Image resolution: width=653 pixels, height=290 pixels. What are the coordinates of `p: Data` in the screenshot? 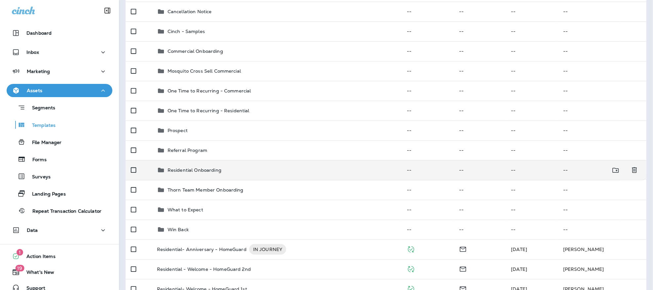 It's located at (32, 230).